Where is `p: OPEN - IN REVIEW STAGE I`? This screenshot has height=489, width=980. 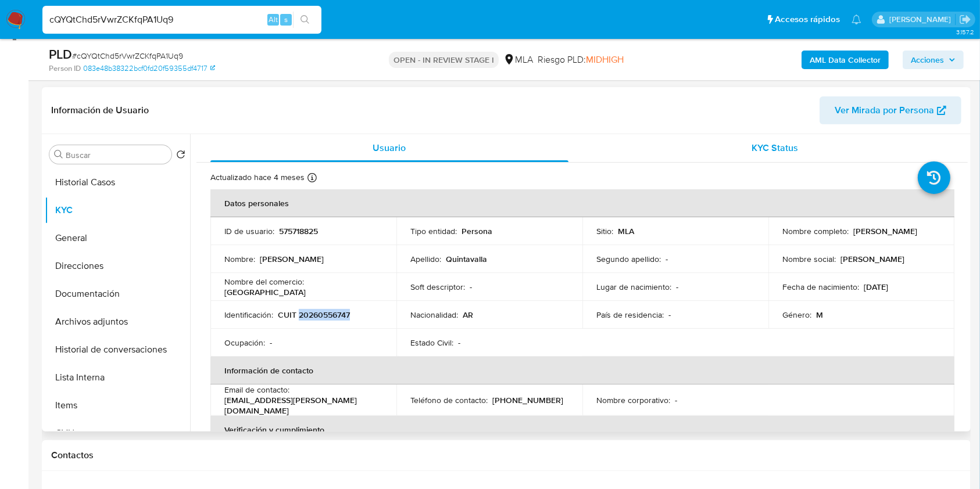 p: OPEN - IN REVIEW STAGE I is located at coordinates (443, 60).